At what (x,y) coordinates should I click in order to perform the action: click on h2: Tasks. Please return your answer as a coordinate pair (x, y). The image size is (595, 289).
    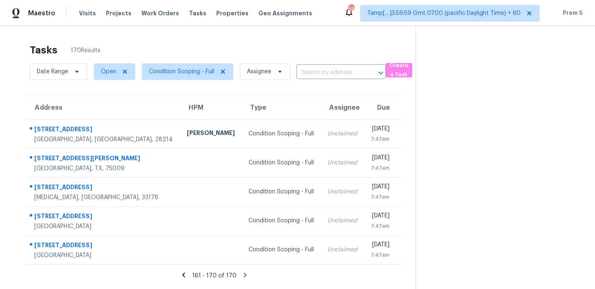
    Looking at the image, I should click on (43, 50).